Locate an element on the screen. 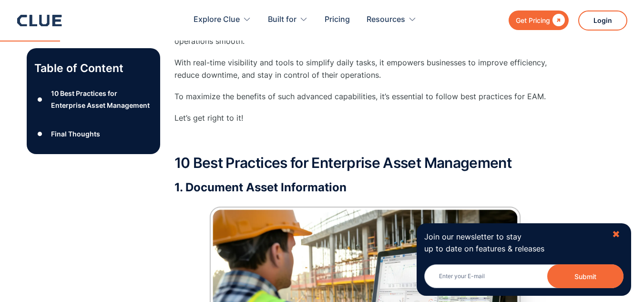  div: 10 Best Practices for Enterprise Asset Management is located at coordinates (102, 99).